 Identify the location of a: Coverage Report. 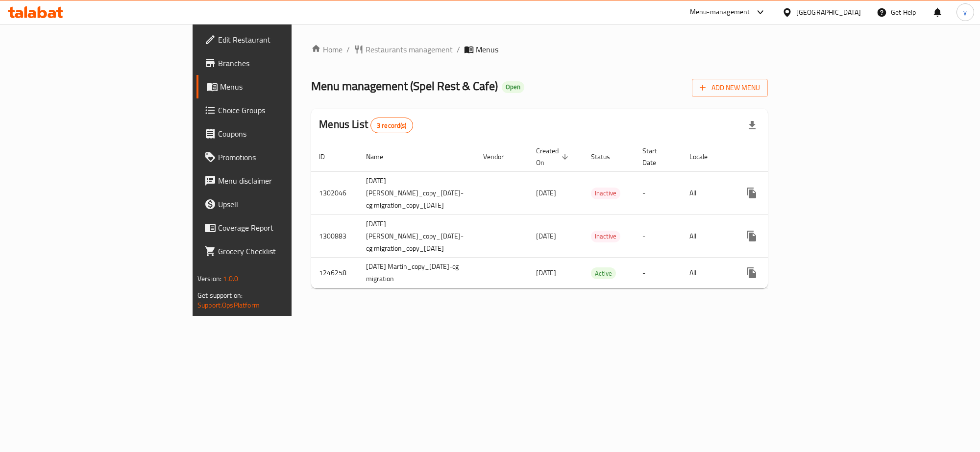
(276, 228).